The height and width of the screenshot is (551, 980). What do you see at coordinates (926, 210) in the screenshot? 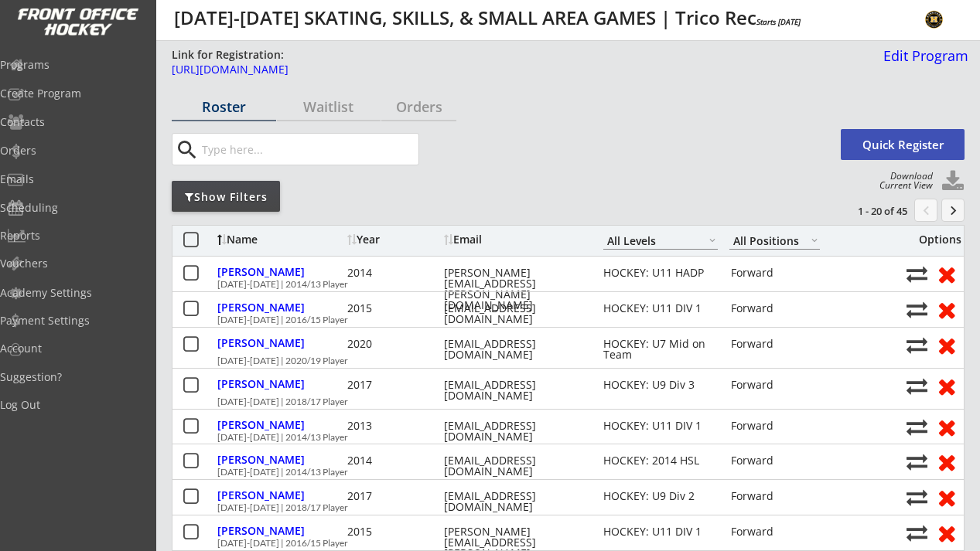
I see `button: chevron_left` at bounding box center [926, 210].